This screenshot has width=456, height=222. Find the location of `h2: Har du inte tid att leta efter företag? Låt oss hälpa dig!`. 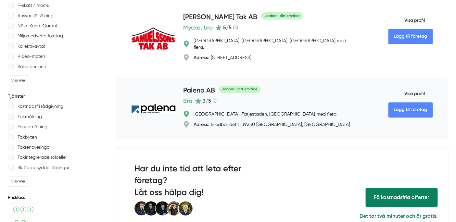

h2: Har du inte tid att leta efter företag? Låt oss hälpa dig! is located at coordinates (197, 182).